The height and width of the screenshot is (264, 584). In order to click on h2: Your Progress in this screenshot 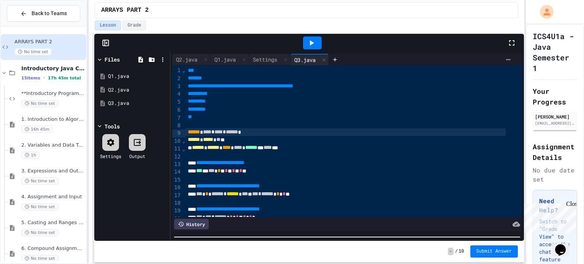, I will do `click(554, 97)`.